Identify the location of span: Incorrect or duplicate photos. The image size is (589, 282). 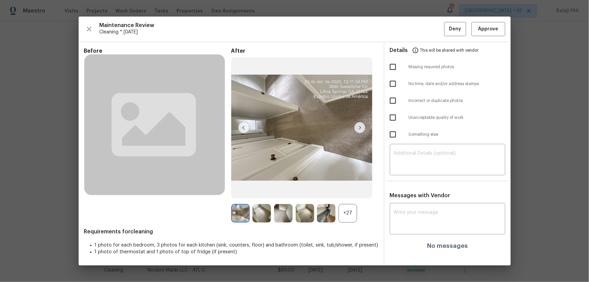
(457, 101).